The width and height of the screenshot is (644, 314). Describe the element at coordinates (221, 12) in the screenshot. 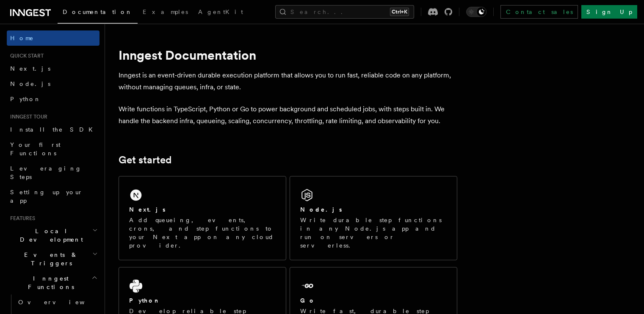

I see `span: AgentKit` at that location.